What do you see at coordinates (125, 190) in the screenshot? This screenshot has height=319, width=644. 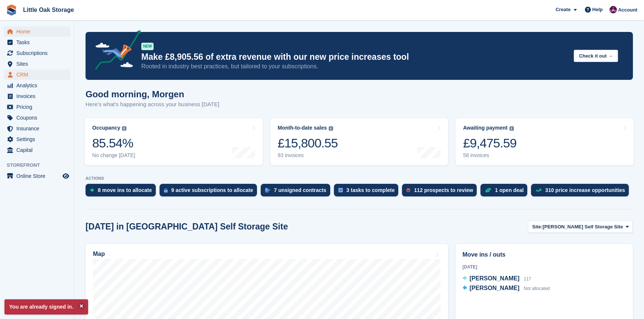 I see `div: 8 move ins to allocate` at bounding box center [125, 190].